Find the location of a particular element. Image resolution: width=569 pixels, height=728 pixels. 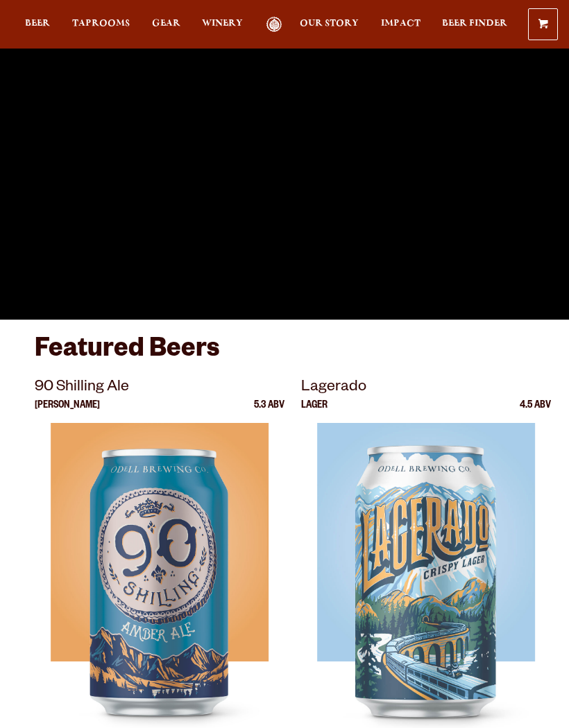

span: Winery is located at coordinates (222, 24).